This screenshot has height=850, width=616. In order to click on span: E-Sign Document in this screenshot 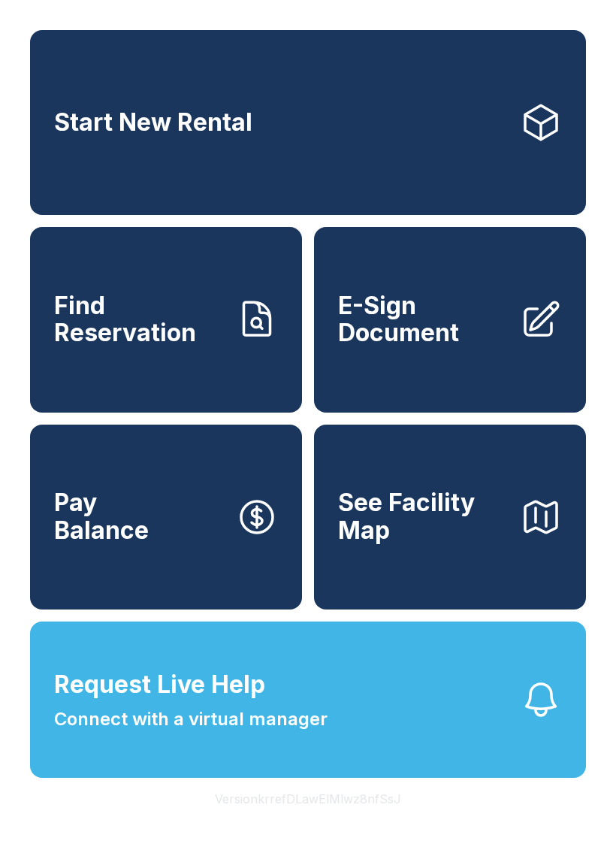, I will do `click(423, 319)`.